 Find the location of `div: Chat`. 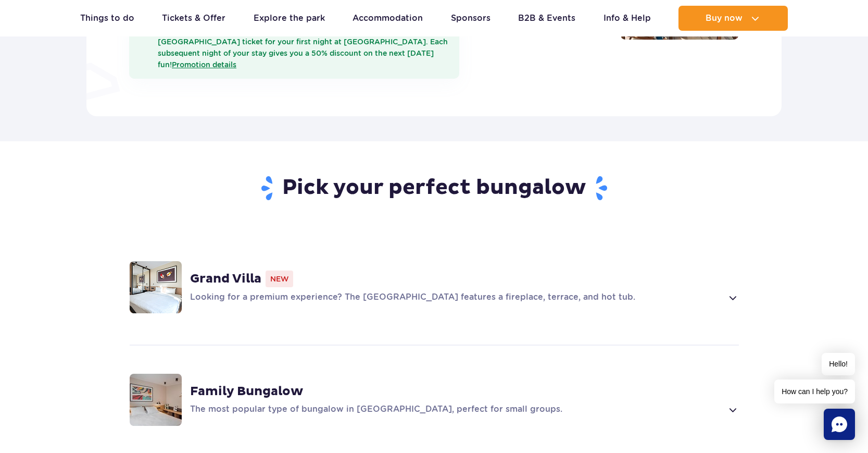

div: Chat is located at coordinates (839, 424).